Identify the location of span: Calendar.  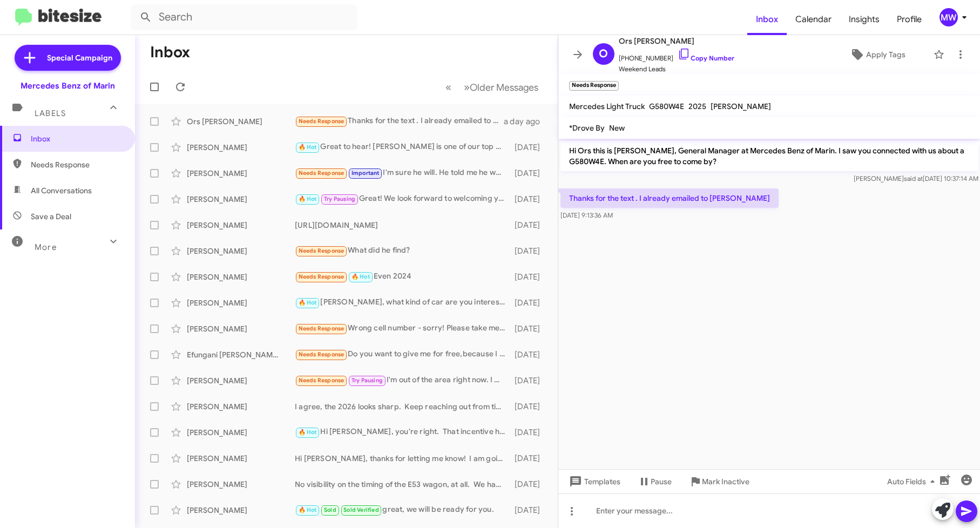
(813, 19).